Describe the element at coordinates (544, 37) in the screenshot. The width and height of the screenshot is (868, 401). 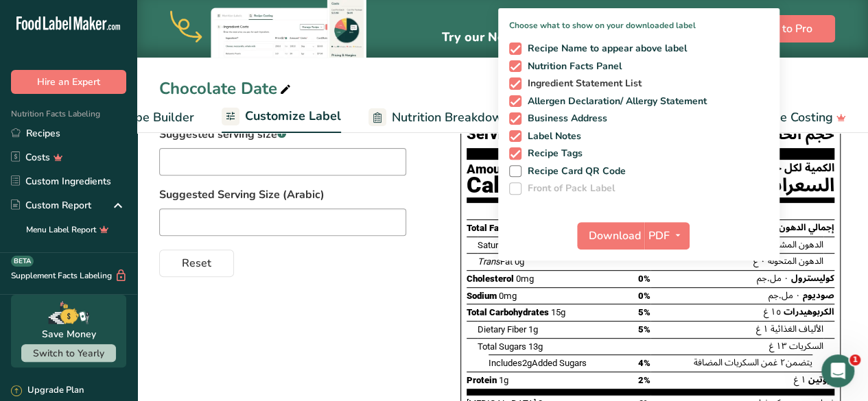
I see `span: Try our New Feature` at that location.